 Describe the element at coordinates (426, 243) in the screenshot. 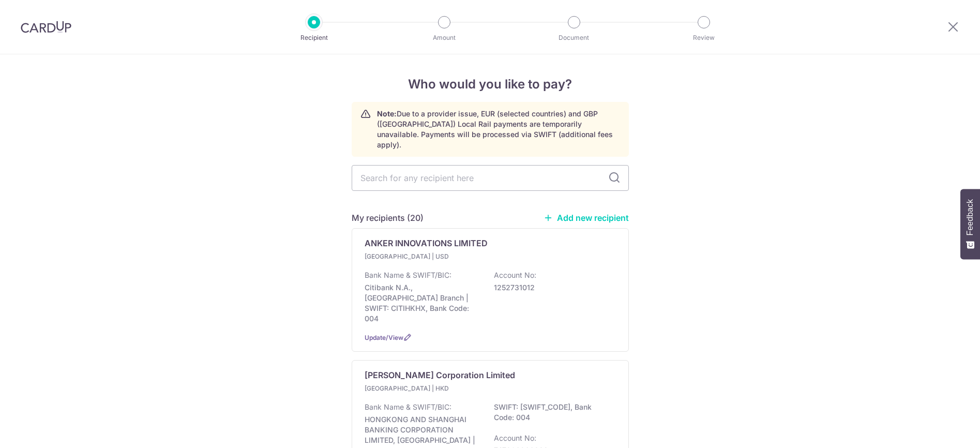

I see `p: ANKER INNOVATIONS LIMITED` at that location.